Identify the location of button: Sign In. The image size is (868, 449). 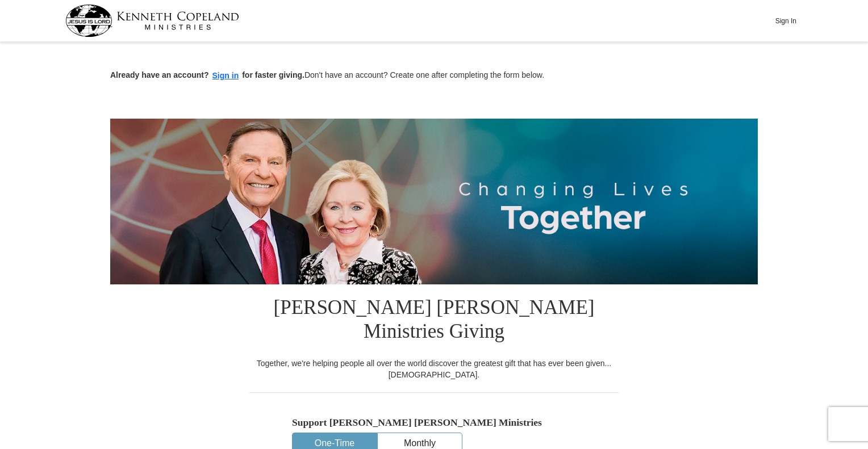
(786, 20).